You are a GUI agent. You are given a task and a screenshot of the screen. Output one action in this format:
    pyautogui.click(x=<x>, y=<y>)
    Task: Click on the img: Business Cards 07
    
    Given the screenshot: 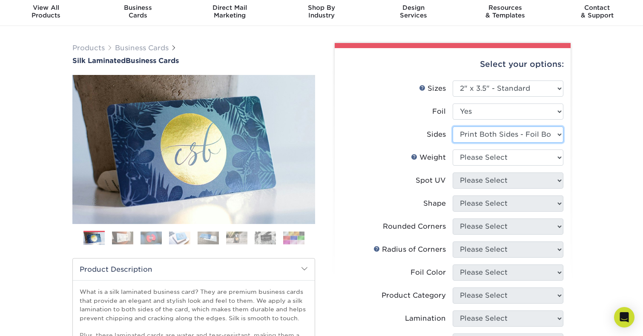 What is the action you would take?
    pyautogui.click(x=265, y=238)
    